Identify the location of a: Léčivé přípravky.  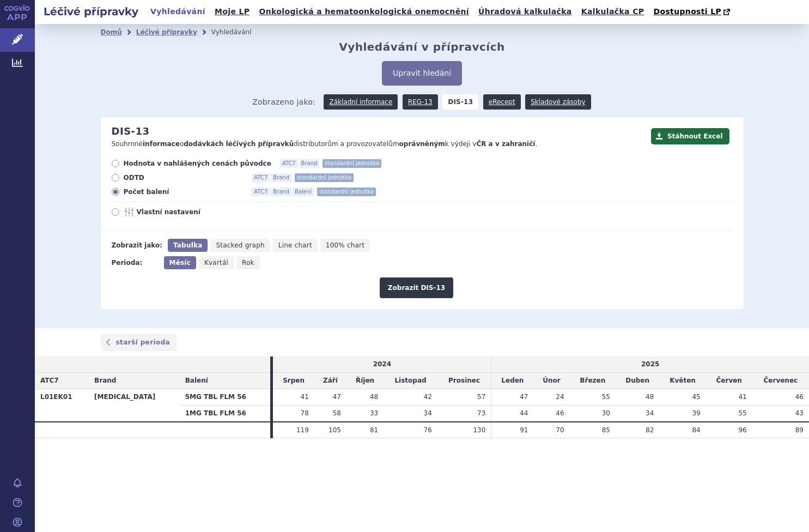
(166, 32).